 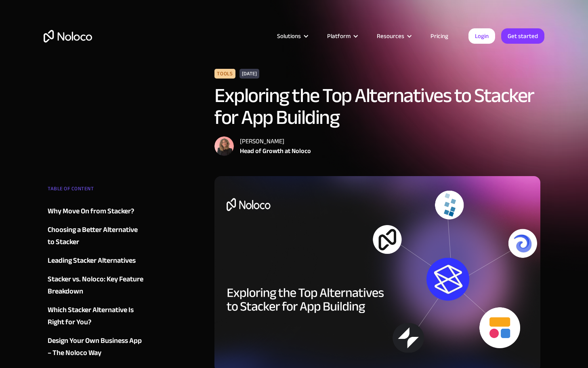 What do you see at coordinates (97, 285) in the screenshot?
I see `div: Stacker vs. Noloco: Key Feature Breakdown` at bounding box center [97, 285].